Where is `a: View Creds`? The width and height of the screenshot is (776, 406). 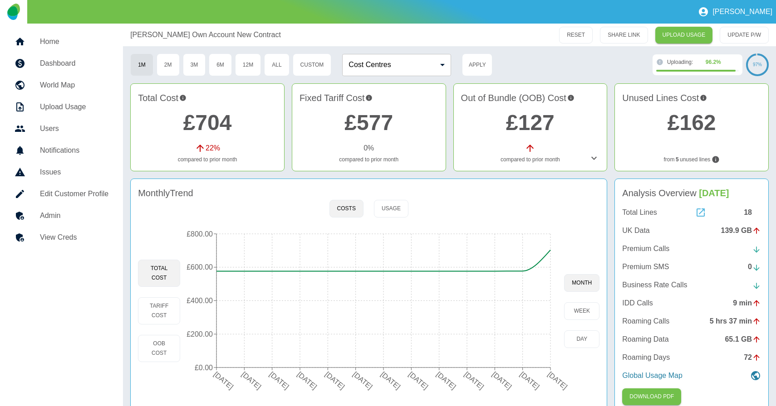 a: View Creds is located at coordinates (61, 238).